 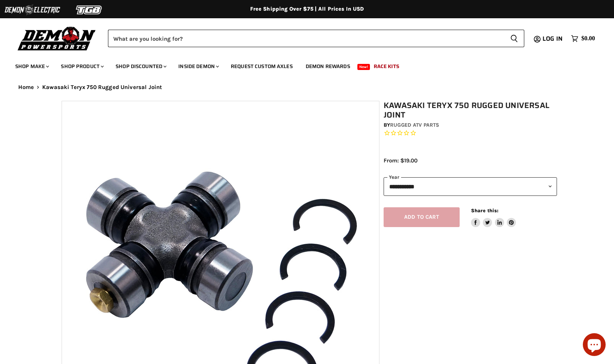 I want to click on a: Shop Make, so click(x=32, y=66).